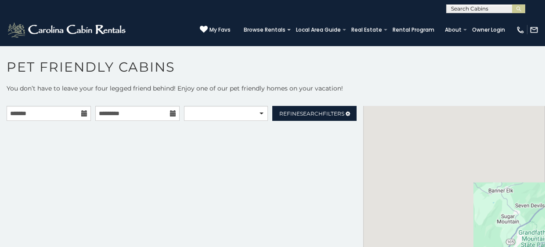  Describe the element at coordinates (220, 30) in the screenshot. I see `span: My Favs` at that location.